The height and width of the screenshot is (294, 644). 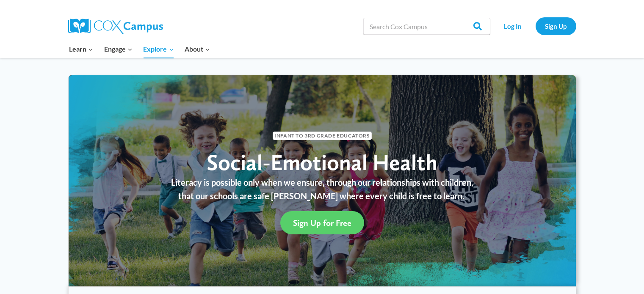 What do you see at coordinates (513, 26) in the screenshot?
I see `a: Log In` at bounding box center [513, 26].